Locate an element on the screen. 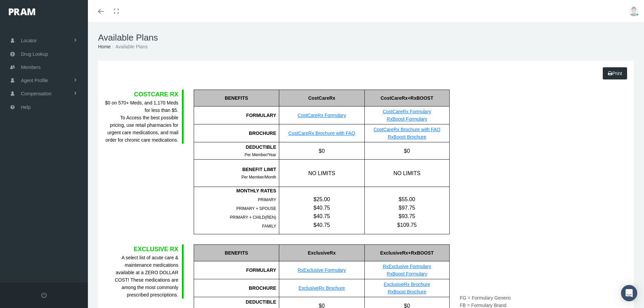  span: FG = Formulary Generic is located at coordinates (485, 298).